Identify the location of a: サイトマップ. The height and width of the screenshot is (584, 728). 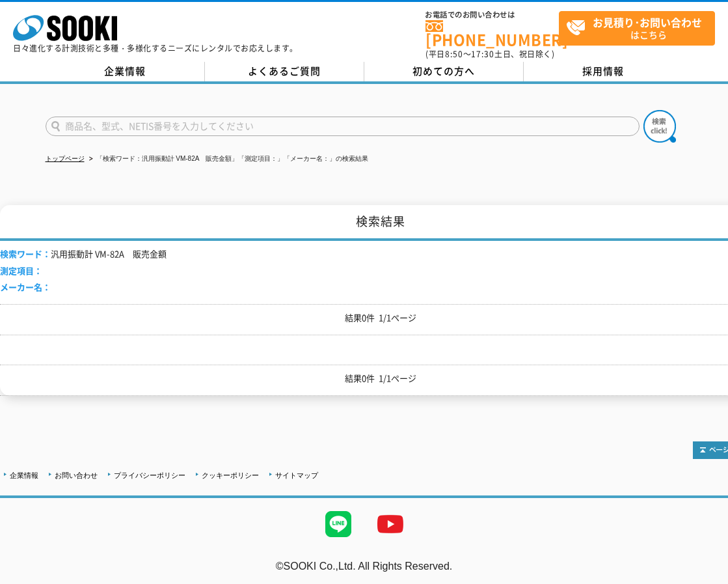
(297, 475).